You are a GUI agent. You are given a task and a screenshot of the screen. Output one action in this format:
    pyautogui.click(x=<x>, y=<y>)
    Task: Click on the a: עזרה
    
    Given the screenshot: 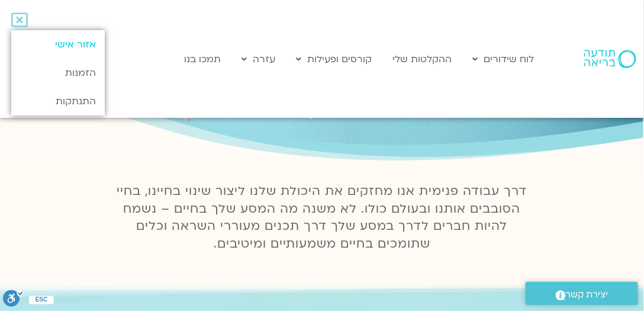 What is the action you would take?
    pyautogui.click(x=259, y=59)
    